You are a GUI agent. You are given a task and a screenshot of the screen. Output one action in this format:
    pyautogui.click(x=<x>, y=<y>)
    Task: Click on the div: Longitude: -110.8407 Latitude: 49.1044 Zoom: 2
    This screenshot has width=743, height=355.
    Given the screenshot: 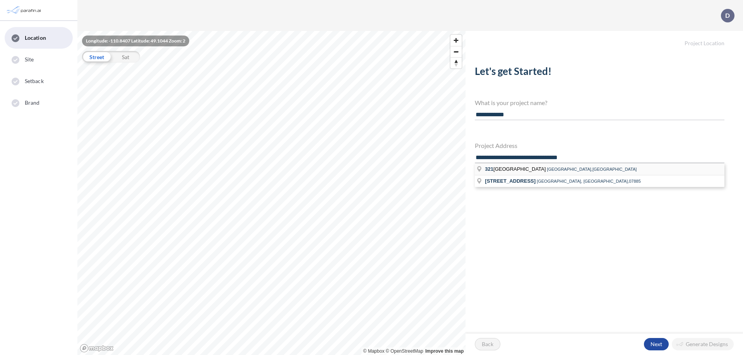 What is the action you would take?
    pyautogui.click(x=135, y=41)
    